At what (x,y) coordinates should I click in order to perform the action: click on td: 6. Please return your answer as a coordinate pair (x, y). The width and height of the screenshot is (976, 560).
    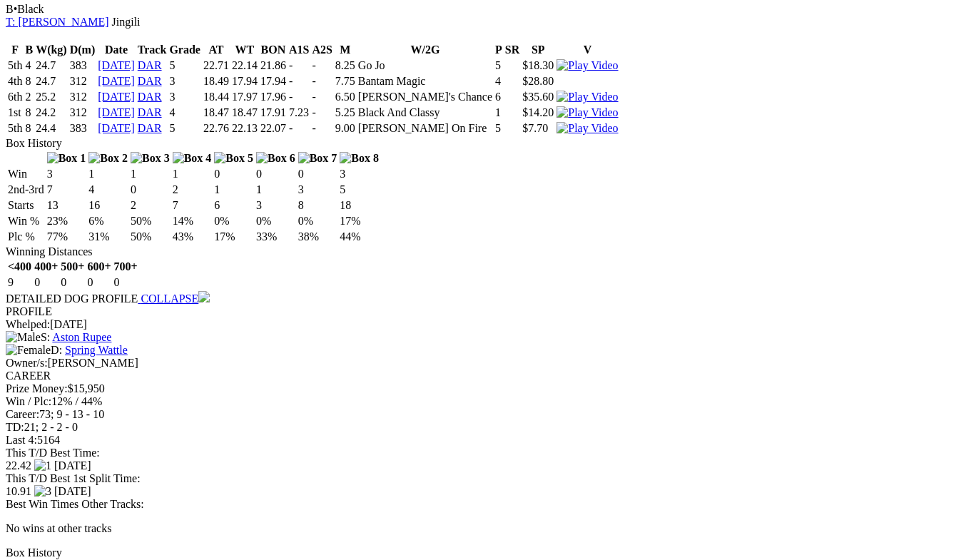
    Looking at the image, I should click on (233, 206).